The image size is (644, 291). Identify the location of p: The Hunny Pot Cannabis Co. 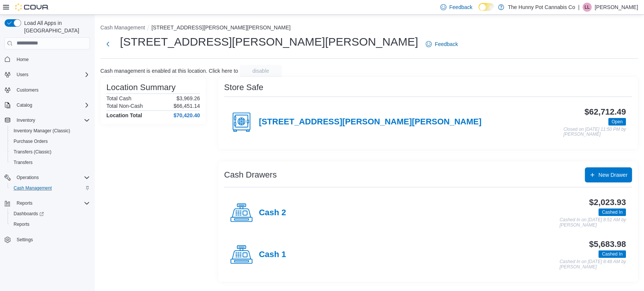
(542, 7).